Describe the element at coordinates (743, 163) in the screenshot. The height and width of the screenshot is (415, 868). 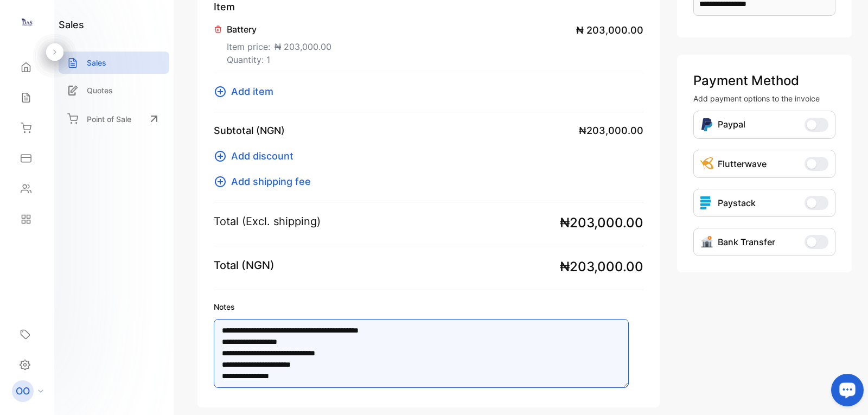
I see `p: Flutterwave` at that location.